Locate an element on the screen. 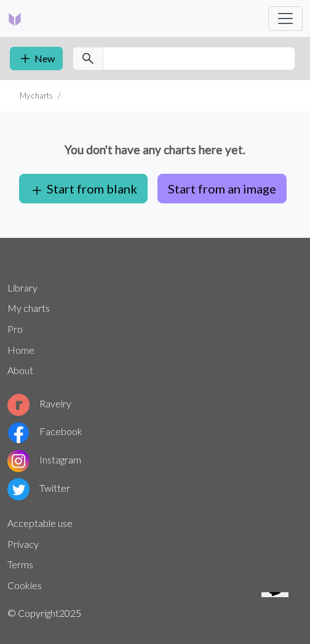 Image resolution: width=310 pixels, height=644 pixels. button: Start from blank is located at coordinates (83, 188).